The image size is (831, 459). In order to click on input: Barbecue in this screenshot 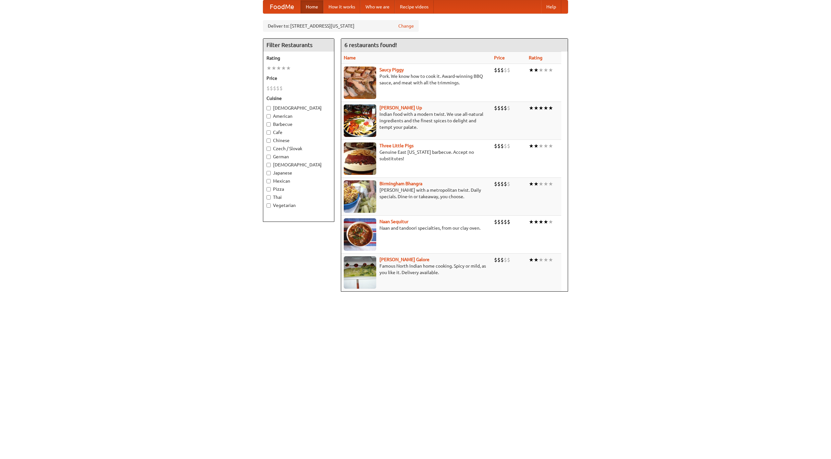, I will do `click(268, 124)`.